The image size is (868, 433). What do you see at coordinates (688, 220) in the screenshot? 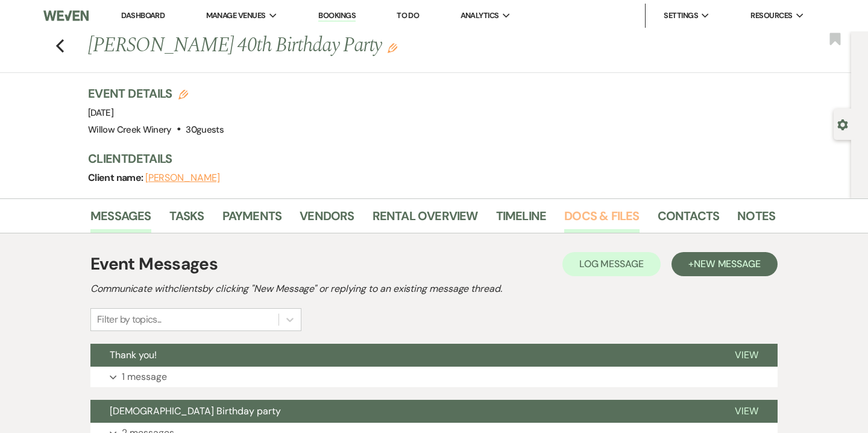
I see `a: Contacts` at bounding box center [688, 220].